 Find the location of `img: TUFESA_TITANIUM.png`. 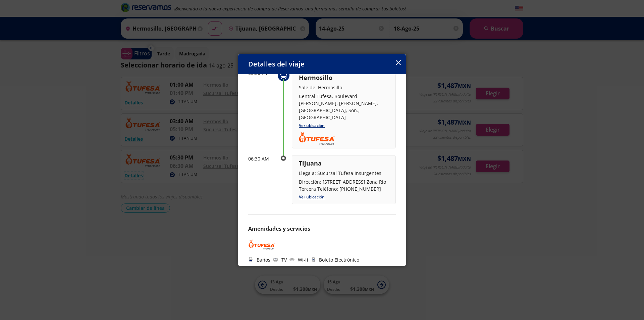

img: TUFESA_TITANIUM.png is located at coordinates (316, 138).